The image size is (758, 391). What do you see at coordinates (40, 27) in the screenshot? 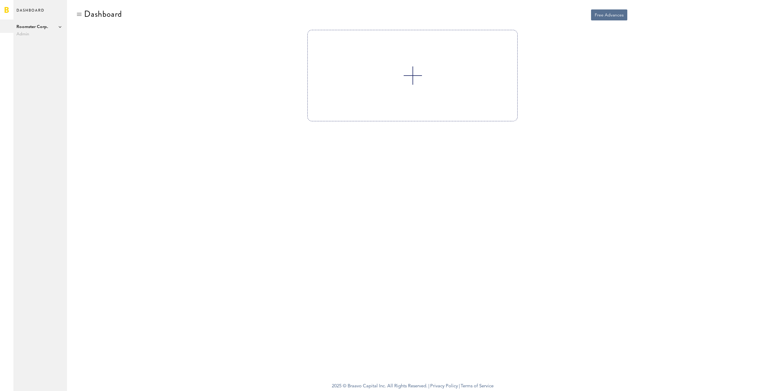
I see `span: Roomster Corp.` at bounding box center [40, 27].